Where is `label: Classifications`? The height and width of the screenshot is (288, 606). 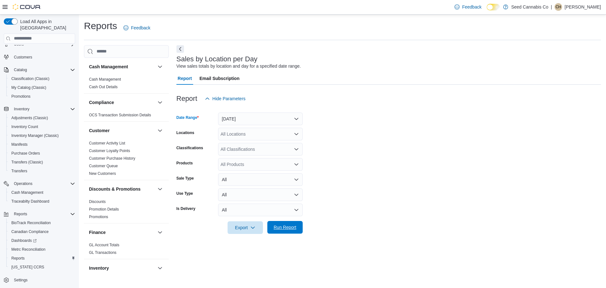 label: Classifications is located at coordinates (190, 148).